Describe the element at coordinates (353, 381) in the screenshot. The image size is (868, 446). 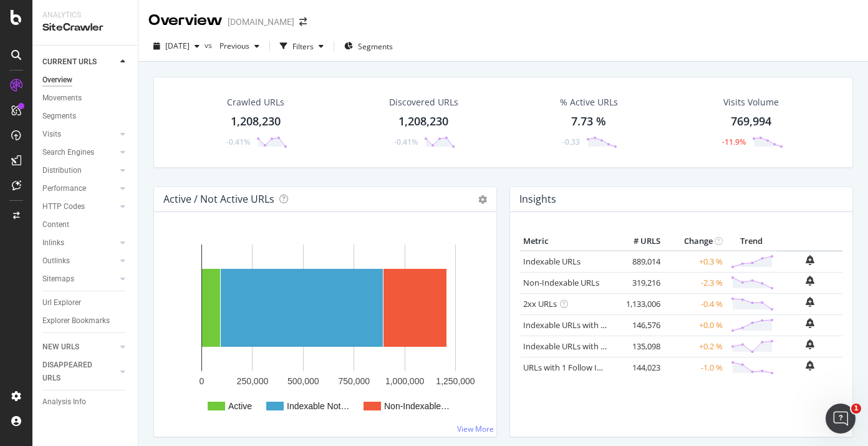
I see `text: 750,000` at that location.